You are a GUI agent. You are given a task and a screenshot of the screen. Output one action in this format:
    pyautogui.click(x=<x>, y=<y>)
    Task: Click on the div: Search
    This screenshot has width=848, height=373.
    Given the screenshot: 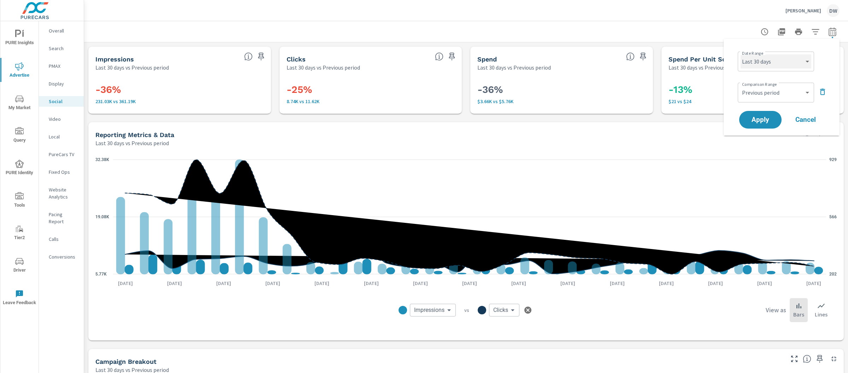 What is the action you would take?
    pyautogui.click(x=61, y=48)
    